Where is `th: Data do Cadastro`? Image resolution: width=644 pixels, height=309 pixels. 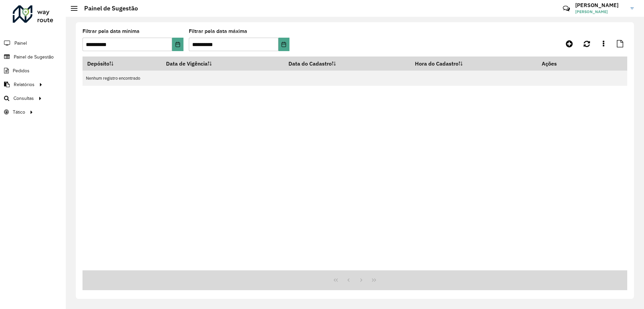 th: Data do Cadastro is located at coordinates (348, 63).